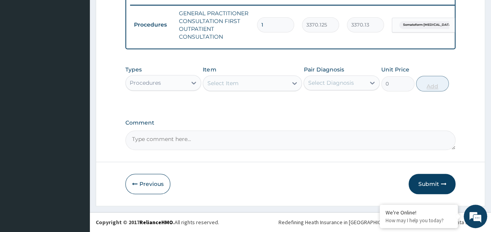 The image size is (491, 232). Describe the element at coordinates (137, 13) in the screenshot. I see `div: Minimize live chat window` at that location.